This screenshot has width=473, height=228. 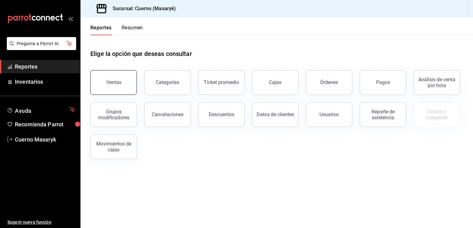 What do you see at coordinates (167, 83) in the screenshot?
I see `button: Categorías` at bounding box center [167, 83].